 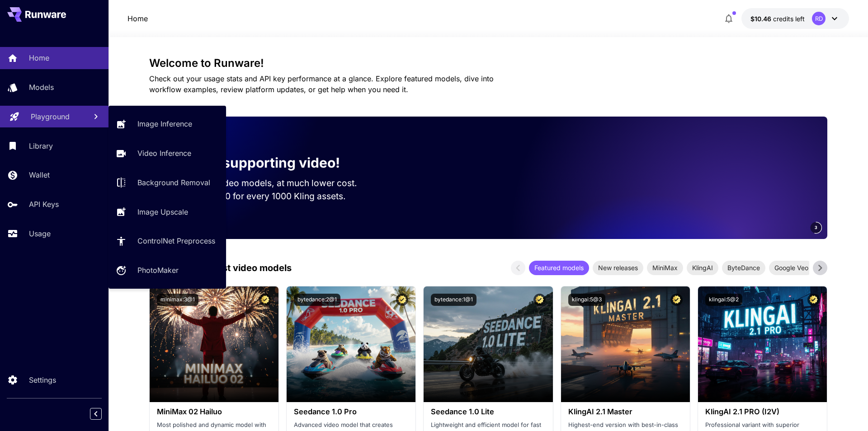 What do you see at coordinates (665, 268) in the screenshot?
I see `span: MiniMax` at bounding box center [665, 268].